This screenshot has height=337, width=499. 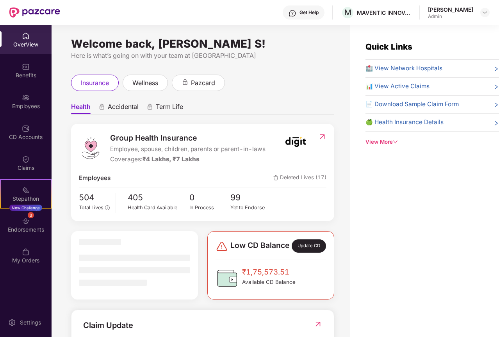 What do you see at coordinates (94, 198) in the screenshot?
I see `span: 504` at bounding box center [94, 198].